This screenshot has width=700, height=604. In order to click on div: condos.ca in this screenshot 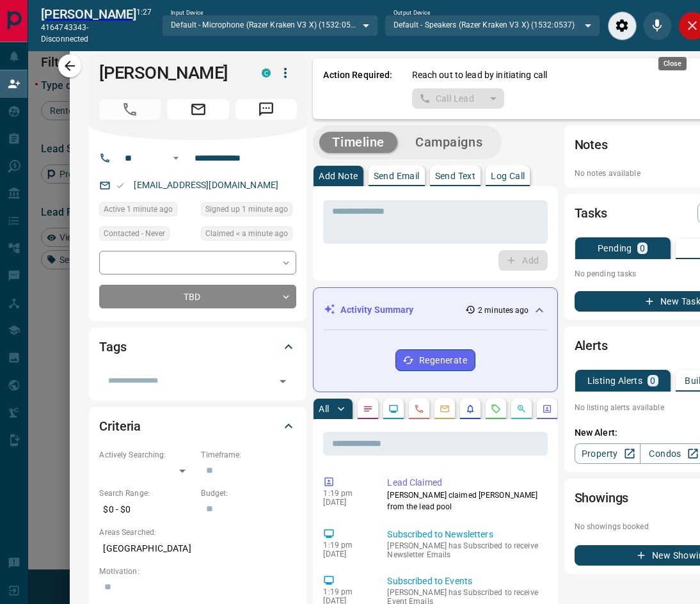, I will do `click(266, 73)`.